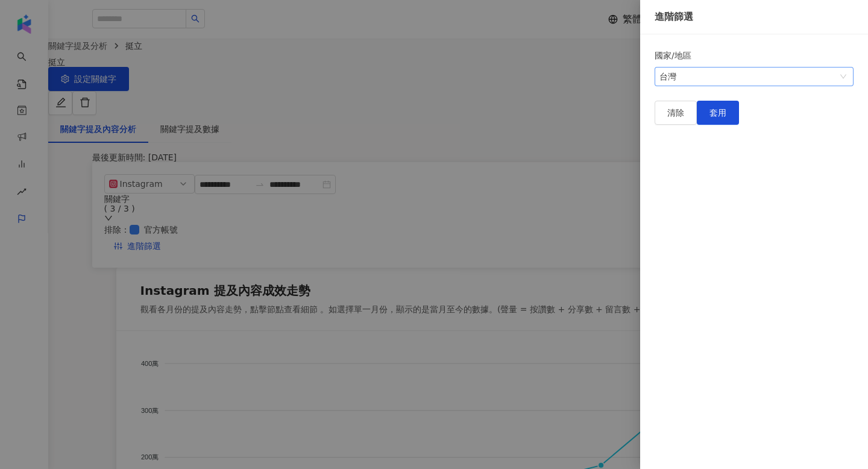 Image resolution: width=868 pixels, height=469 pixels. Describe the element at coordinates (718, 112) in the screenshot. I see `button: 套用` at that location.